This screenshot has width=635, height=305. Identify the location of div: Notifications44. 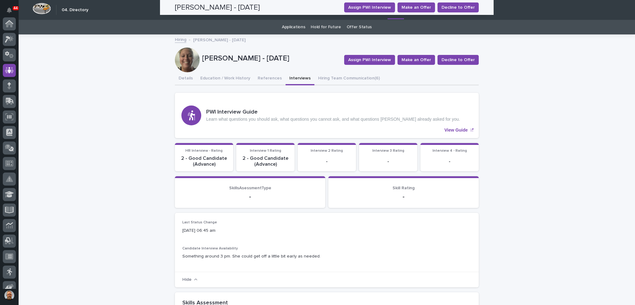
(12, 12).